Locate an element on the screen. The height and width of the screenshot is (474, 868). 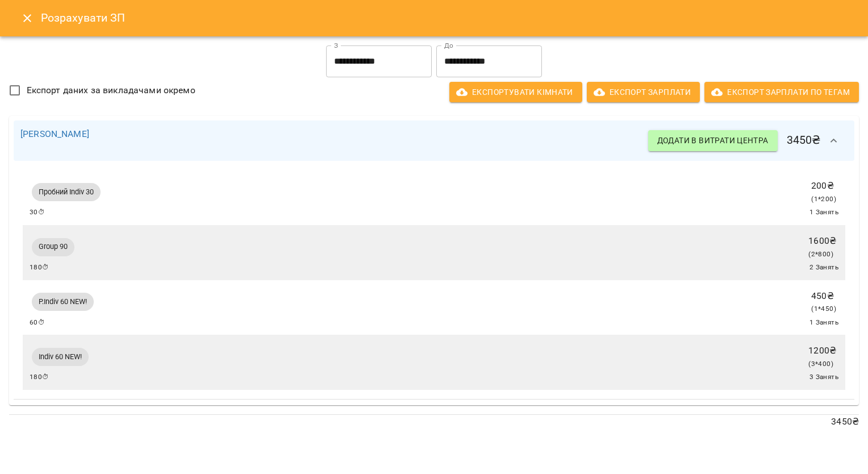
span: Додати в витрати центра is located at coordinates (713, 141).